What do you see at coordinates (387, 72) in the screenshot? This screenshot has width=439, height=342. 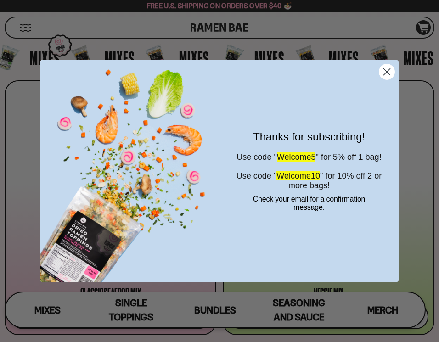 I see `button: Close dialog` at bounding box center [387, 72].